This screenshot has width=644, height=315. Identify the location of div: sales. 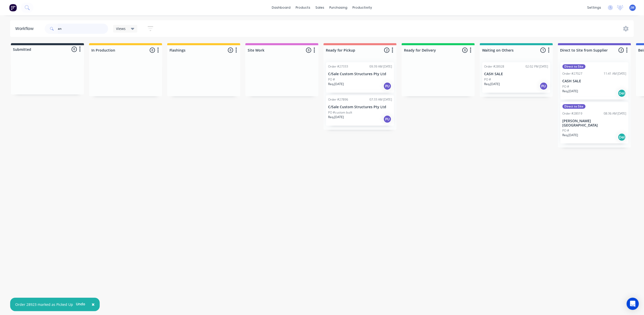
(320, 8).